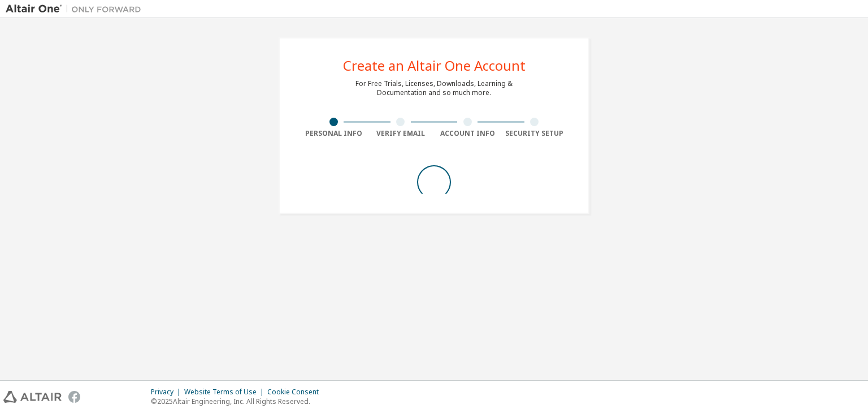  I want to click on img: Altair One, so click(76, 9).